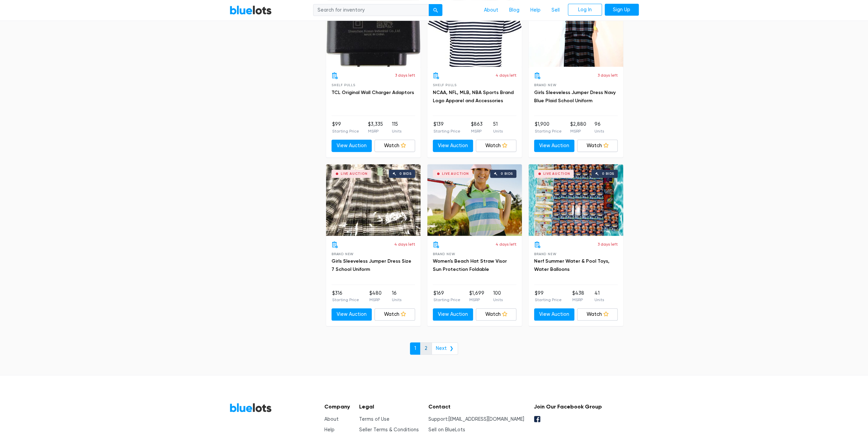 The image size is (868, 433). What do you see at coordinates (585, 10) in the screenshot?
I see `a: Log In` at bounding box center [585, 10].